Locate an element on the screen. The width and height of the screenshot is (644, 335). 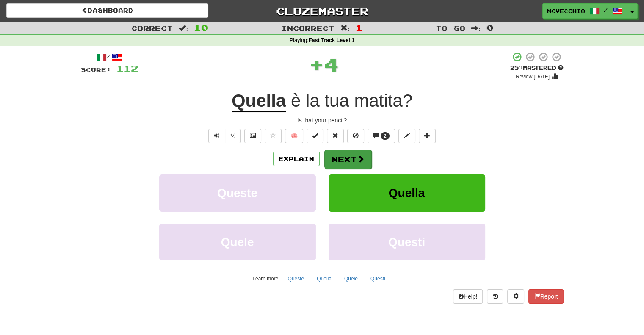
u: Quella is located at coordinates (259, 101).